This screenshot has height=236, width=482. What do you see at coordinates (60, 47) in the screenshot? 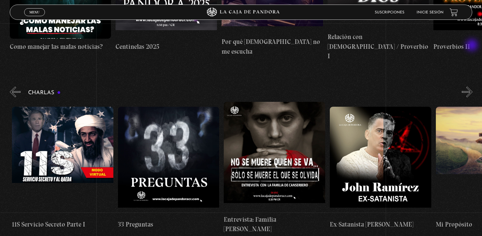
I see `h4: Como manejar las malas noticias?` at bounding box center [60, 47].